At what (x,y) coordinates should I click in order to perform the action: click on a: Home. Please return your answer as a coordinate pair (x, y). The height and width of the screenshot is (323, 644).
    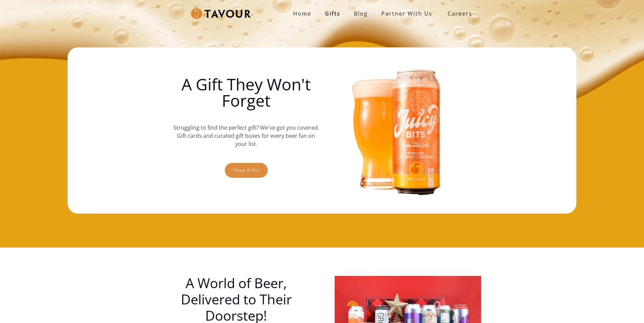
    Looking at the image, I should click on (302, 13).